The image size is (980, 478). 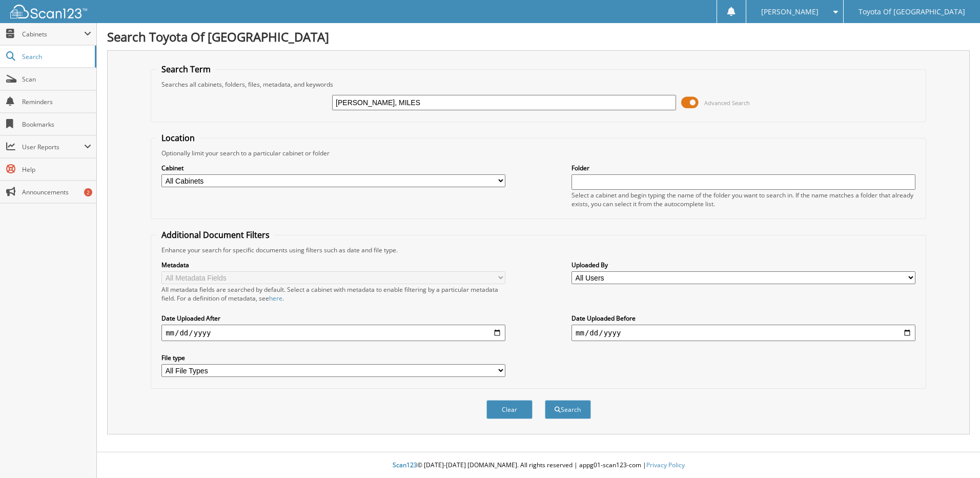 I want to click on input: end, so click(x=744, y=333).